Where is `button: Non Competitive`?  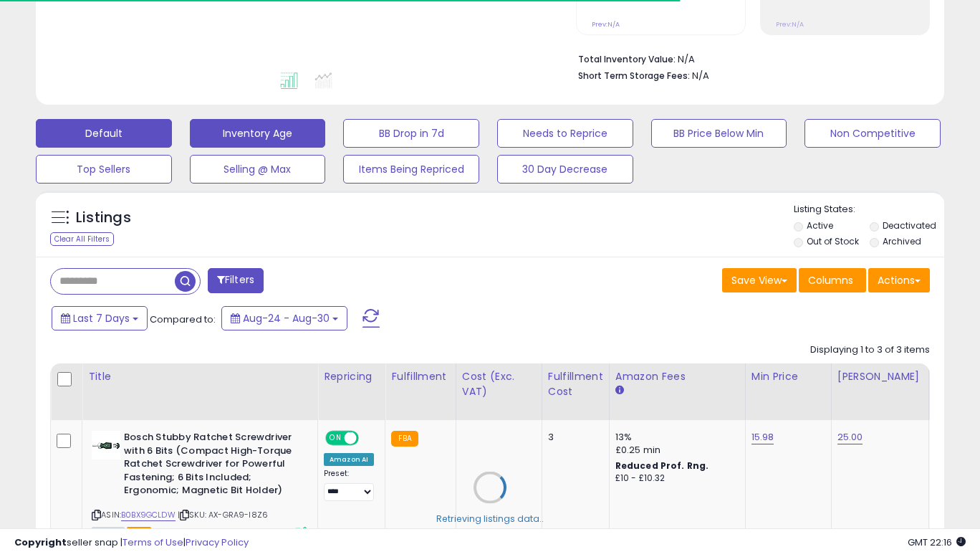 button: Non Competitive is located at coordinates (872, 133).